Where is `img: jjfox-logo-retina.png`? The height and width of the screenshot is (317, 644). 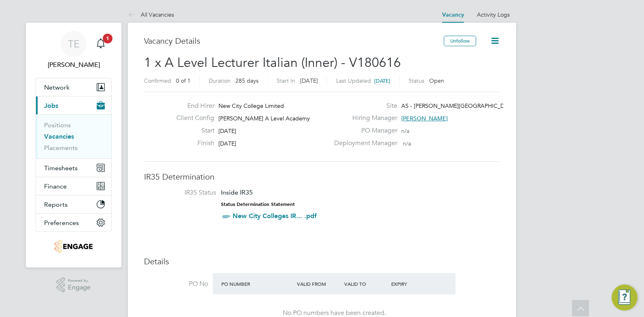
img: jjfox-logo-retina.png is located at coordinates (73, 246).